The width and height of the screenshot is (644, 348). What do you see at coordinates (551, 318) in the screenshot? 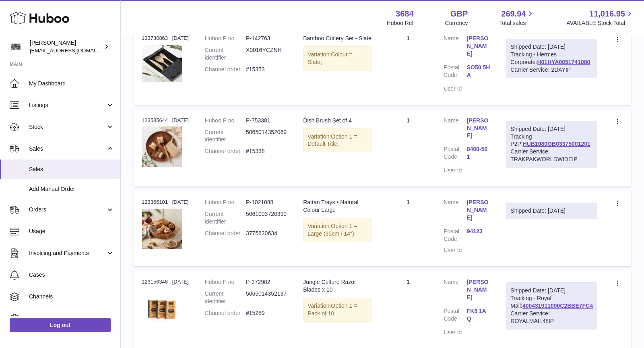
I see `div: Carrier Service: ROYALMAIL48IP` at bounding box center [551, 318].